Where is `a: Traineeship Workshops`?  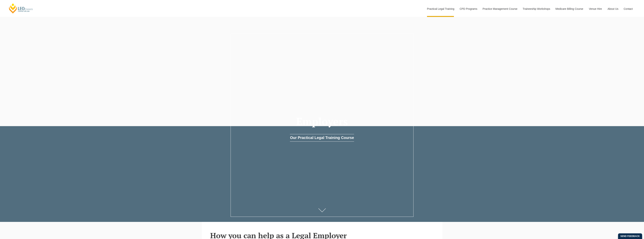
a: Traineeship Workshops is located at coordinates (536, 9).